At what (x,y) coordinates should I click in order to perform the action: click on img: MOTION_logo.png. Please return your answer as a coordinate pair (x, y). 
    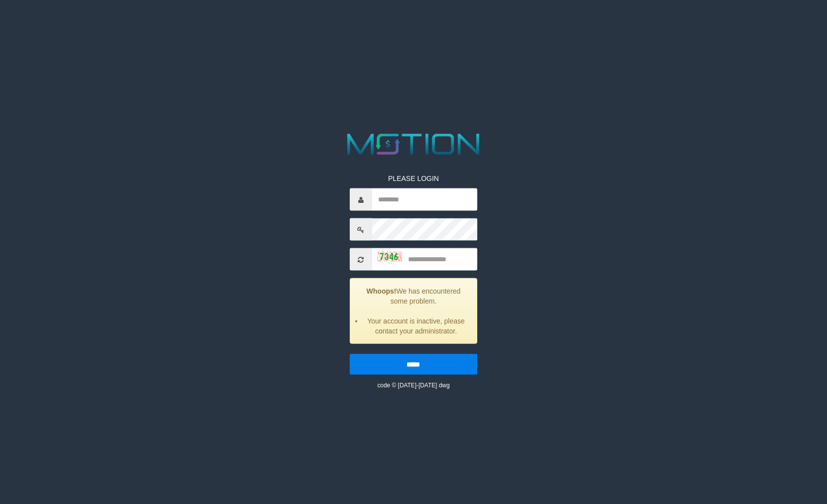
    Looking at the image, I should click on (414, 144).